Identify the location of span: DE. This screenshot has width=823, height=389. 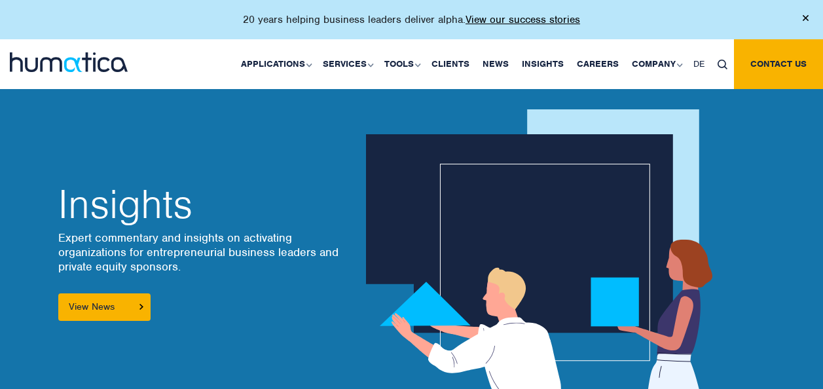
(699, 64).